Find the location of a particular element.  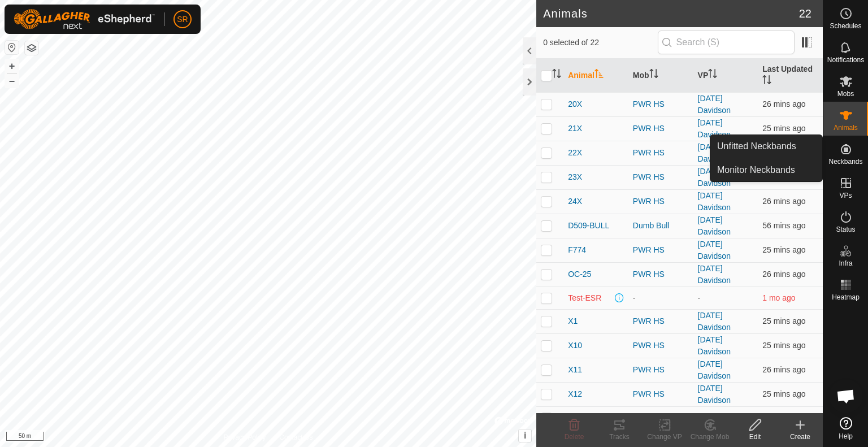

span: Heatmap is located at coordinates (845, 297).